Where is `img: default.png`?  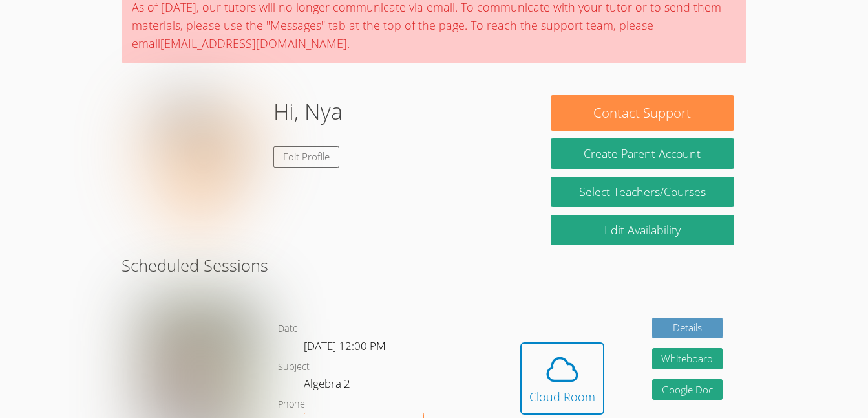
img: default.png is located at coordinates (198, 160).